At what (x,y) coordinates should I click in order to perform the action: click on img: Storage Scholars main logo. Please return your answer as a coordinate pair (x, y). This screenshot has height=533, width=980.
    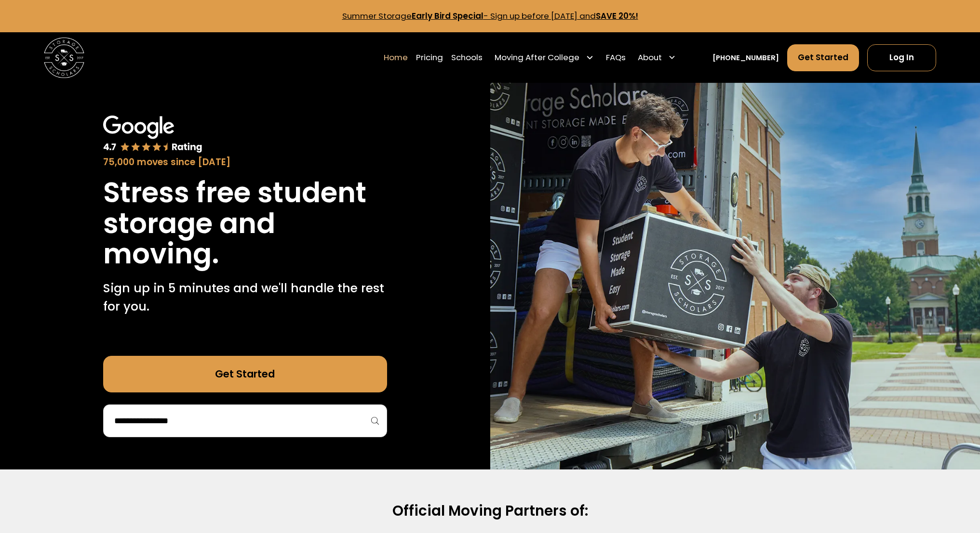
    Looking at the image, I should click on (64, 58).